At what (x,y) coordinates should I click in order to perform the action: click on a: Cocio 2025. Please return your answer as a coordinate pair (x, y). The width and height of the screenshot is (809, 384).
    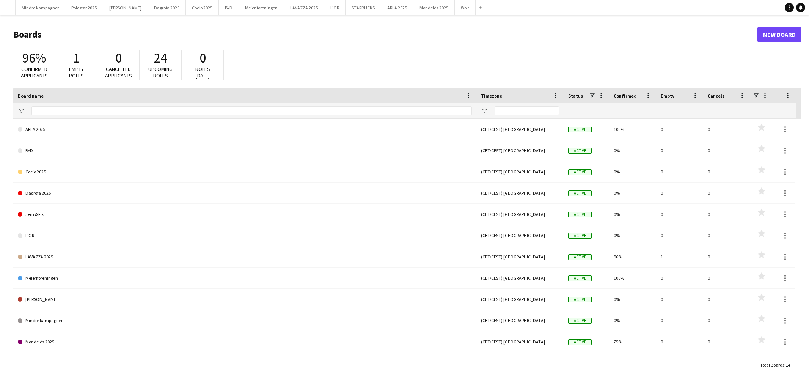
    Looking at the image, I should click on (245, 172).